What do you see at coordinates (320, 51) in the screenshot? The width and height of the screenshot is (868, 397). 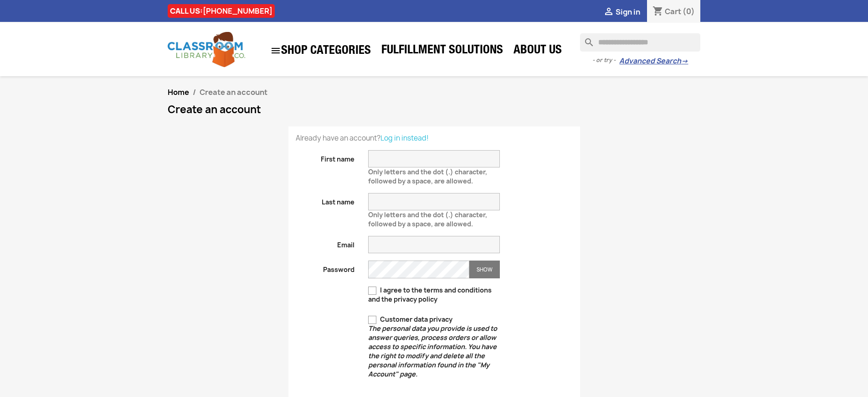 I see `a: SHOP CATEGORIES` at bounding box center [320, 51].